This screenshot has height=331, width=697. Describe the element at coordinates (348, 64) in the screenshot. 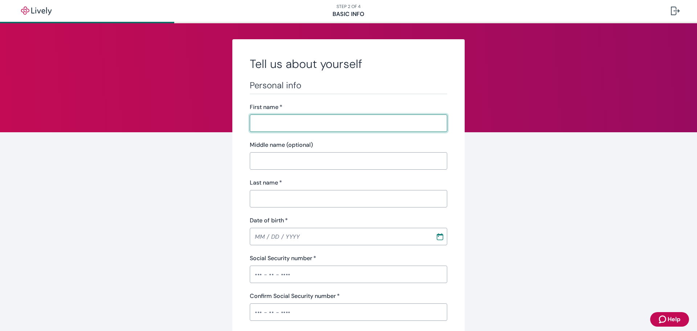

I see `h2: Tell us about yourself` at that location.